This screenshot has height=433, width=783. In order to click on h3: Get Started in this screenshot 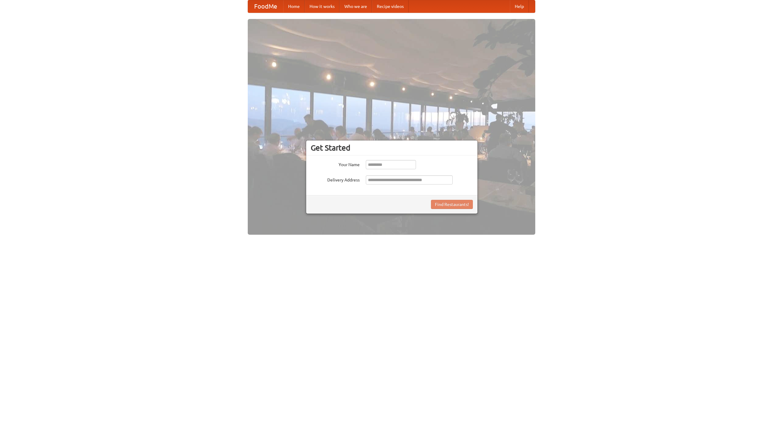, I will do `click(392, 148)`.